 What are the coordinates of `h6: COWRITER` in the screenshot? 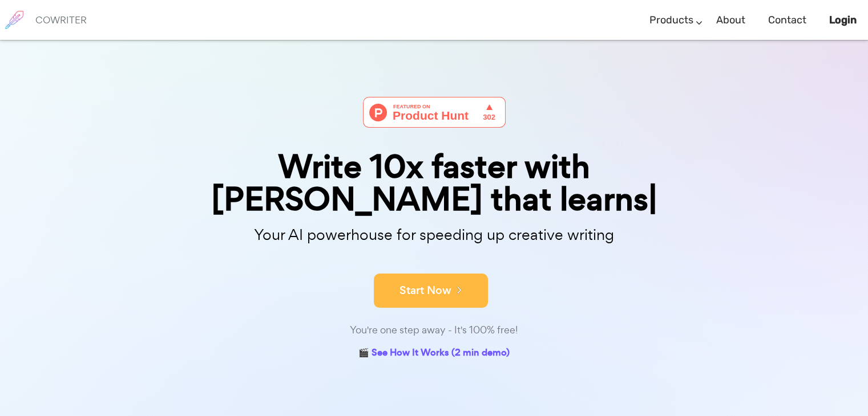 It's located at (61, 20).